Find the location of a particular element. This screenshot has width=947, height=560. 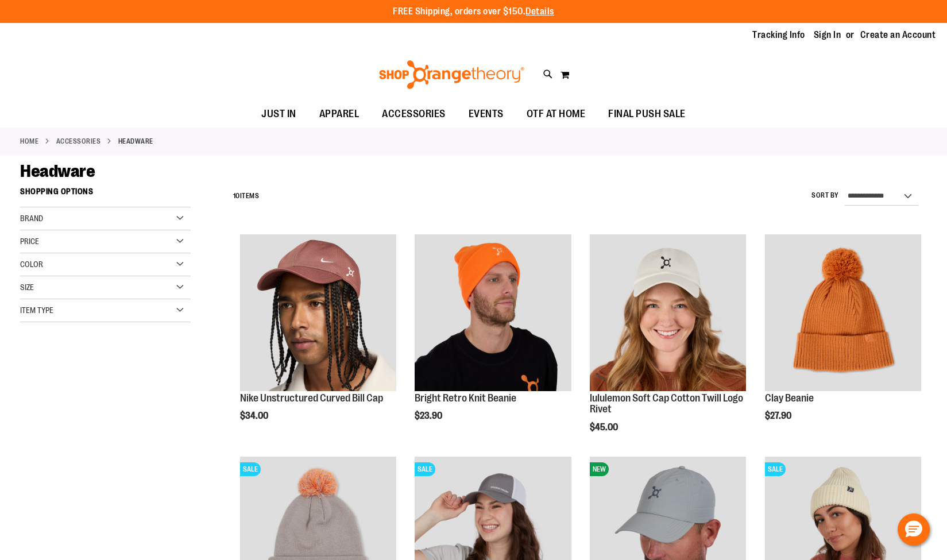

p: FREE Shipping, orders over $150. is located at coordinates (473, 11).